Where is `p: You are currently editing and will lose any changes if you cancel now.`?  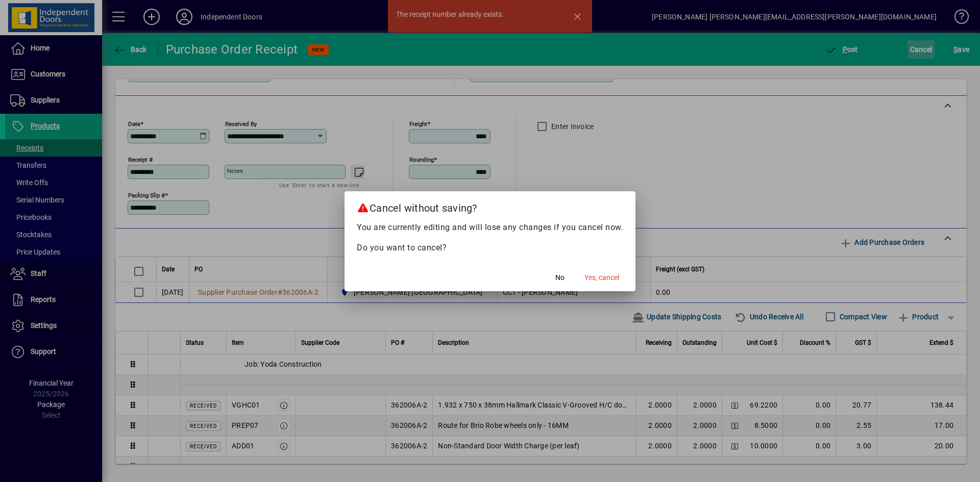 p: You are currently editing and will lose any changes if you cancel now. is located at coordinates (490, 228).